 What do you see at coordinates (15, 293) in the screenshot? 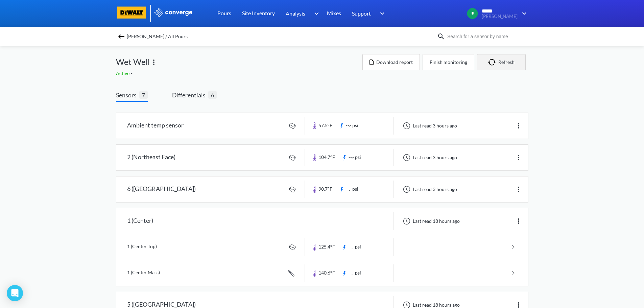
I see `div: Open Intercom Messenger` at bounding box center [15, 293].